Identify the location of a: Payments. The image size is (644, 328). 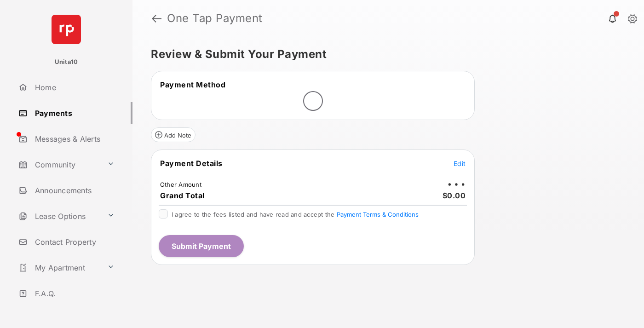
(73, 113).